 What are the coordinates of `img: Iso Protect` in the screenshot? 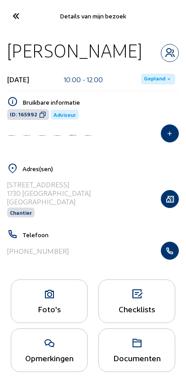 It's located at (12, 135).